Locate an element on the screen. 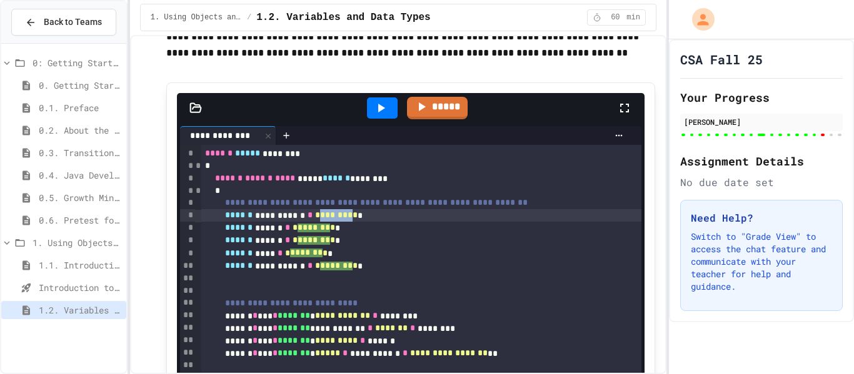 Image resolution: width=854 pixels, height=374 pixels. h2: Assignment Details is located at coordinates (761, 161).